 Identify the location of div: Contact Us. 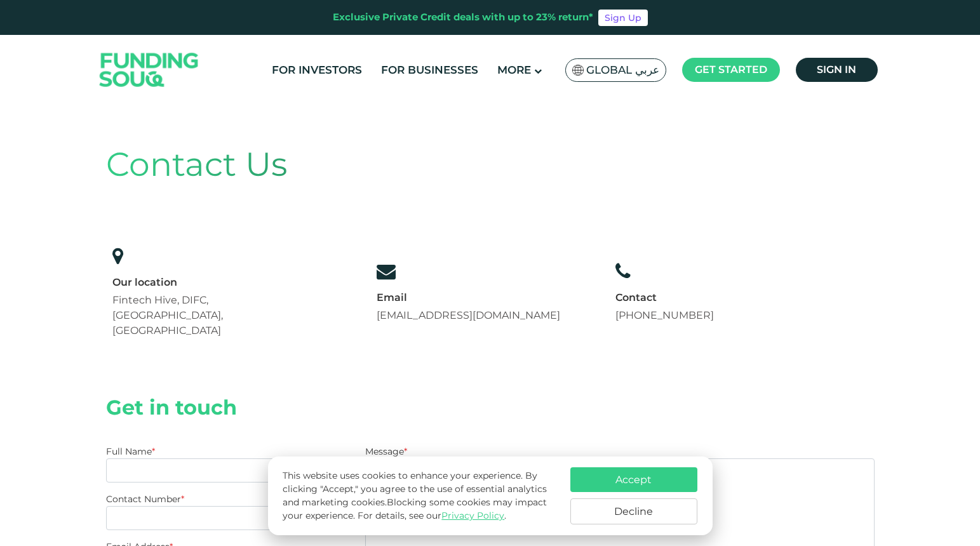
(490, 164).